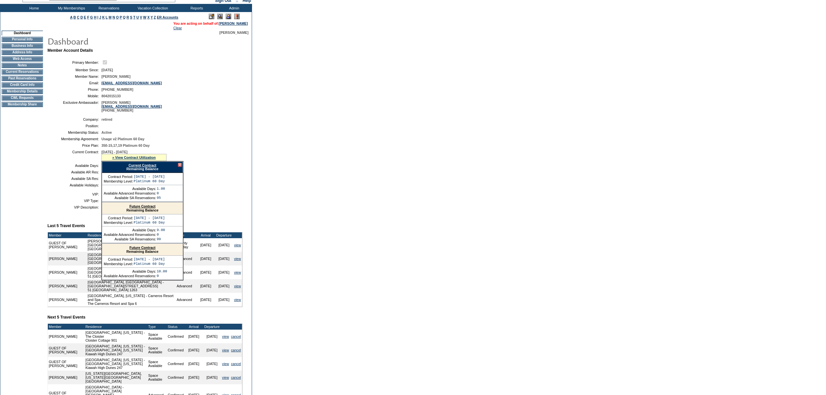  Describe the element at coordinates (22, 33) in the screenshot. I see `td: Dashboard` at that location.